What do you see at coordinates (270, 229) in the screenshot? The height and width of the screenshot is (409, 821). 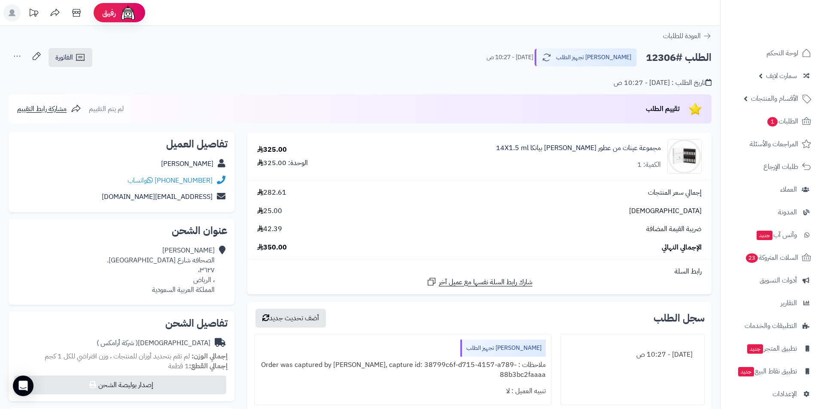 I see `span: 42.39` at bounding box center [270, 229].